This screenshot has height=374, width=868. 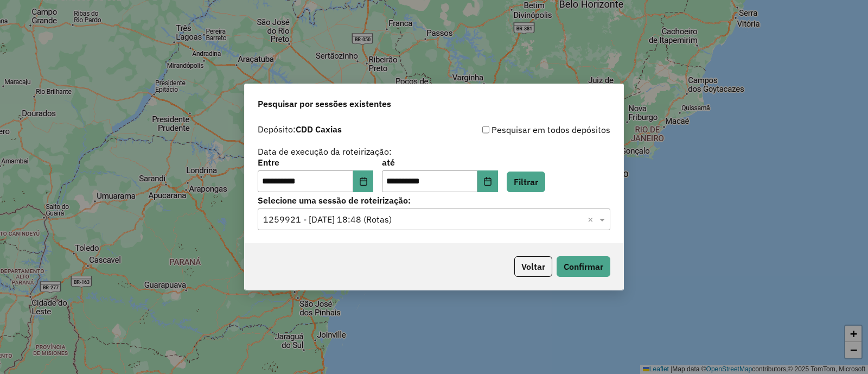 I want to click on label: Selecione uma sessão de roteirização:, so click(x=434, y=201).